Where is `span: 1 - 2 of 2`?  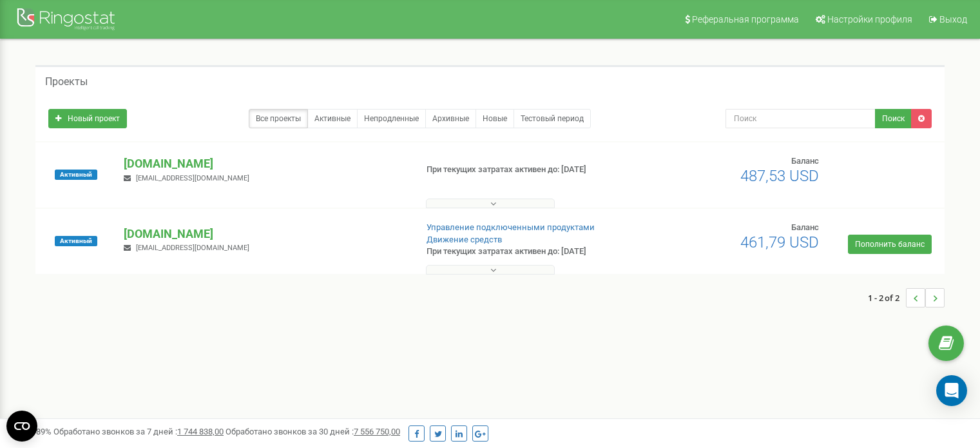
span: 1 - 2 of 2 is located at coordinates (887, 298).